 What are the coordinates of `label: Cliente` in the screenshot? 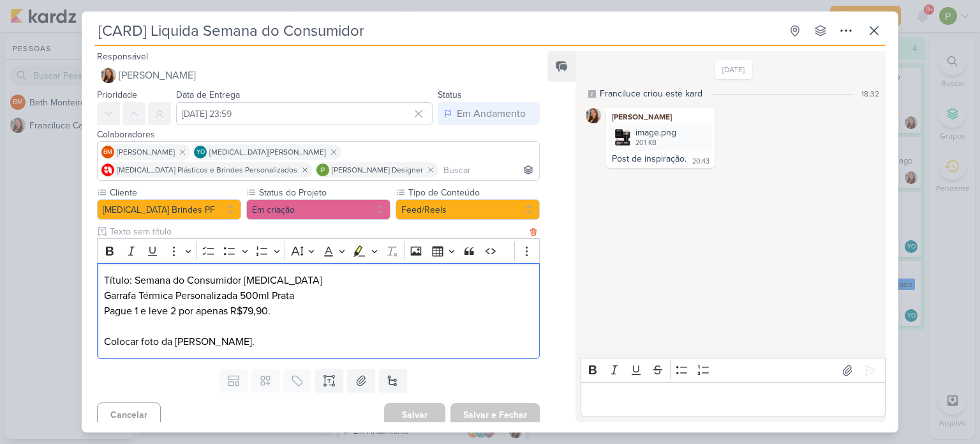 It's located at (175, 192).